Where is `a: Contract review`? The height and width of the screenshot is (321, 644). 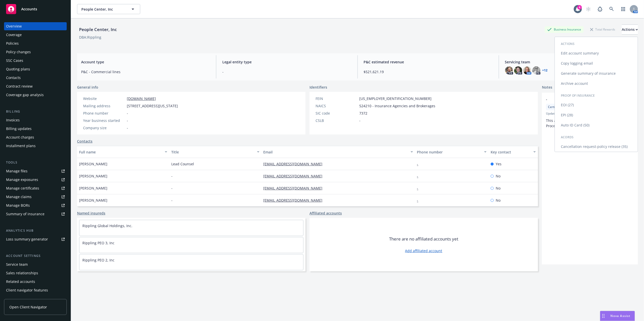 a: Contract review is located at coordinates (35, 86).